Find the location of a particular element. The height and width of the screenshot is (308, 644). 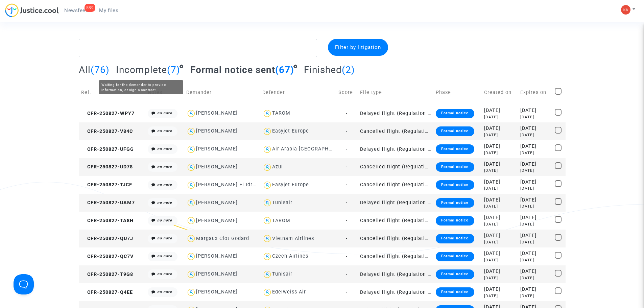

div: Edelweiss Air is located at coordinates (289, 291).